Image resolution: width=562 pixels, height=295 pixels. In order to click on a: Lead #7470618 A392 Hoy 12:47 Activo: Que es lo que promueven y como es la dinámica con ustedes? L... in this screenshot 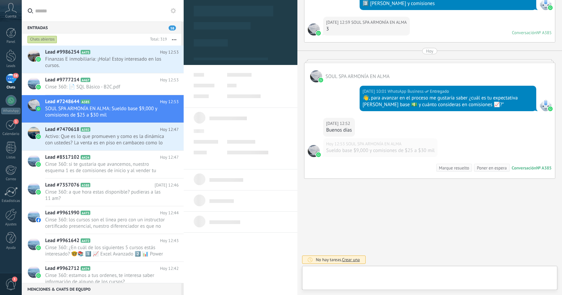, I will do `click(103, 137)`.